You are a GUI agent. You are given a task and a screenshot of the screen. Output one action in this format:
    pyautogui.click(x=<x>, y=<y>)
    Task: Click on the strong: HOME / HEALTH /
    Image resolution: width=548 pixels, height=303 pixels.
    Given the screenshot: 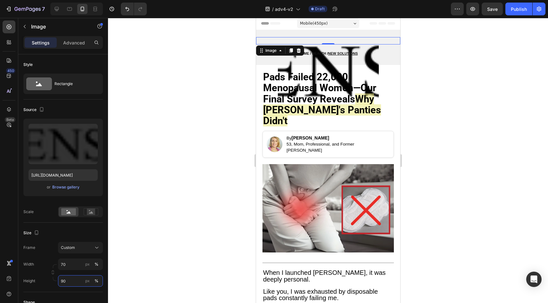 What is the action you would take?
    pyautogui.click(x=72, y=36)
    